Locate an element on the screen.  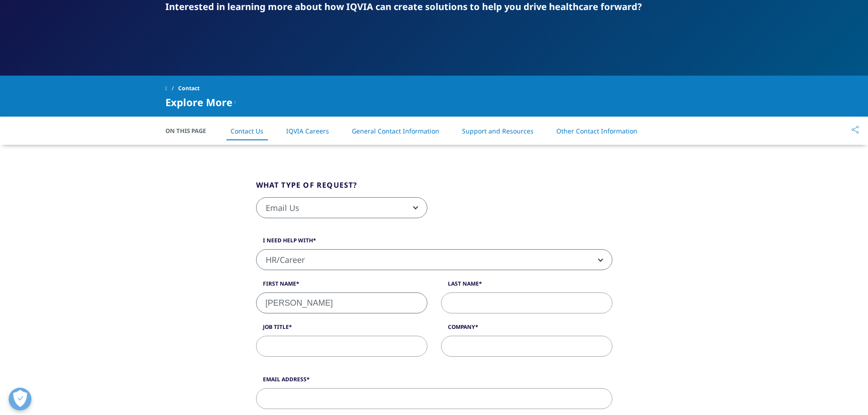
label: Email Address is located at coordinates (434, 382).